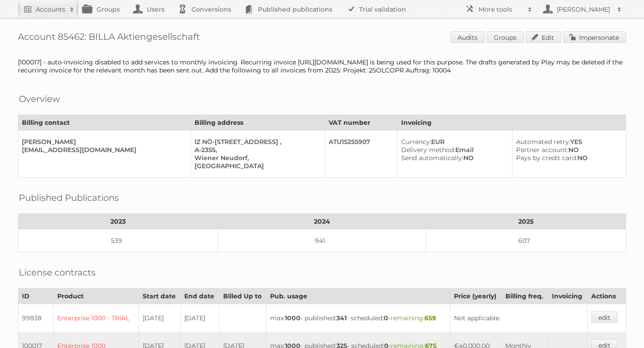  Describe the element at coordinates (200, 296) in the screenshot. I see `th: End date` at that location.